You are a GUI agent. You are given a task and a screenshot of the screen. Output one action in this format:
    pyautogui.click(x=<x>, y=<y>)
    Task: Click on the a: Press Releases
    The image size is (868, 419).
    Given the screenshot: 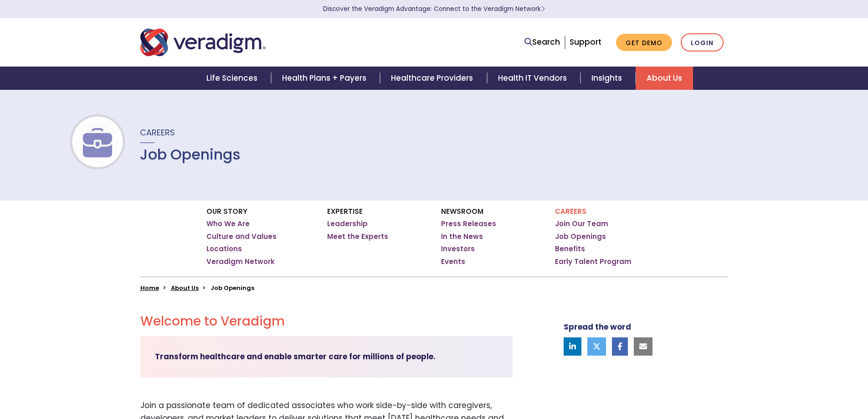 What is the action you would take?
    pyautogui.click(x=468, y=224)
    